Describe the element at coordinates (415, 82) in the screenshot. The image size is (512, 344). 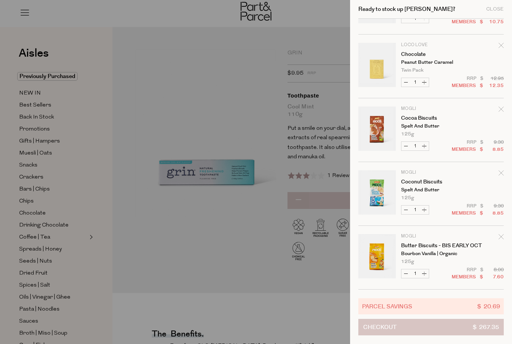
I see `input: QTY Chocolate` at that location.